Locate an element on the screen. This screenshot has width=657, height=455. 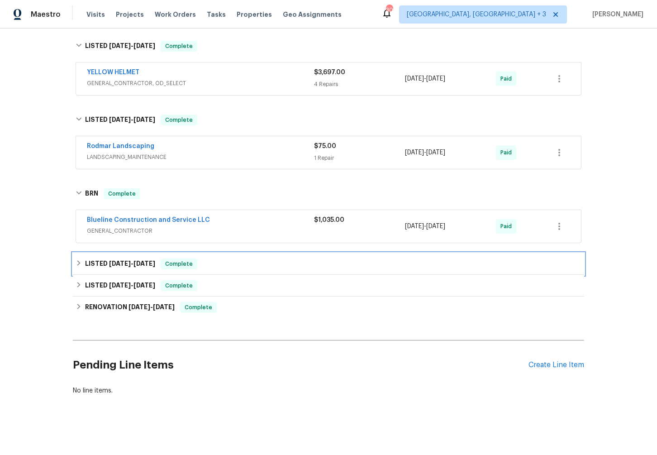
span: Projects is located at coordinates (130, 14).